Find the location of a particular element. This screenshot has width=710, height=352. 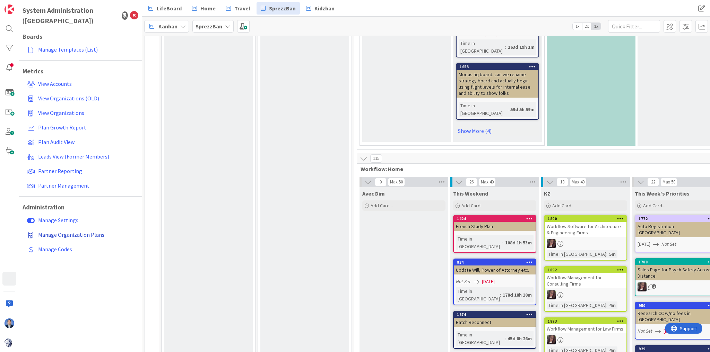

span: Kanban is located at coordinates (168, 26).